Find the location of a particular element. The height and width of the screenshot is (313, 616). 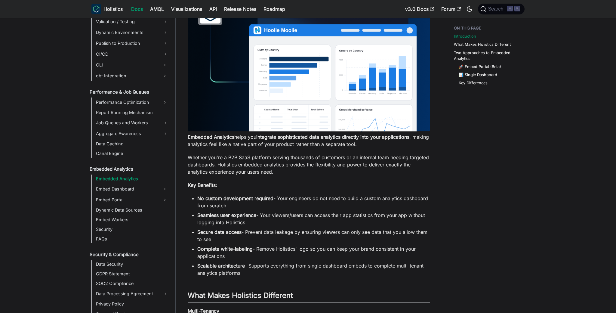

a: Embed Dashboard is located at coordinates (127, 189).